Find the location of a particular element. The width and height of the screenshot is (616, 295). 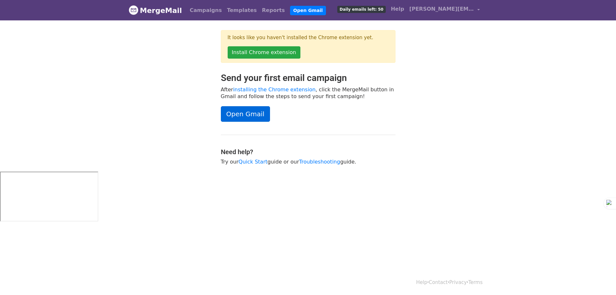

a: Privacy is located at coordinates (458, 282).